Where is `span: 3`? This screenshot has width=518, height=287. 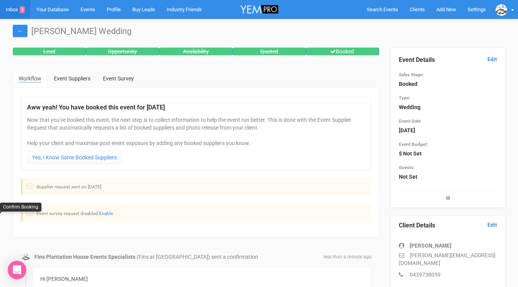 span: 3 is located at coordinates (22, 10).